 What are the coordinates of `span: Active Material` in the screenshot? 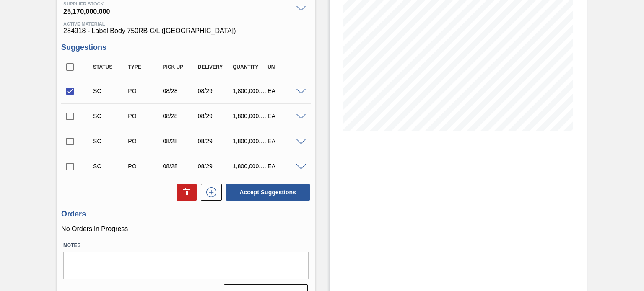 It's located at (186, 24).